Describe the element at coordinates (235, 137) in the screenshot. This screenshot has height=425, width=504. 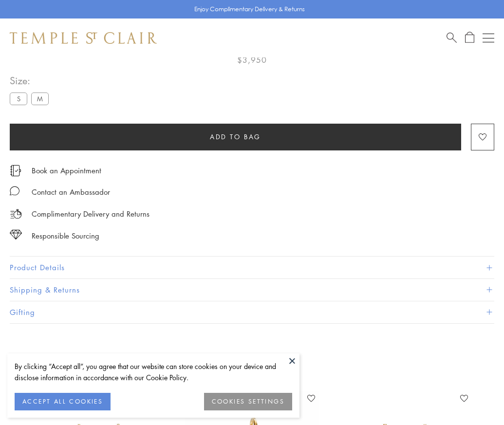
I see `span: Add to bag` at that location.